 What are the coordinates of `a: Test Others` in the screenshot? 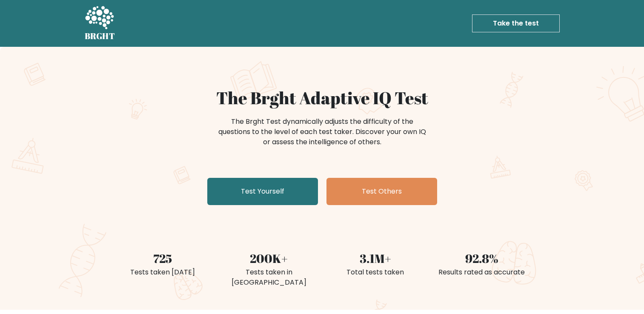 It's located at (382, 191).